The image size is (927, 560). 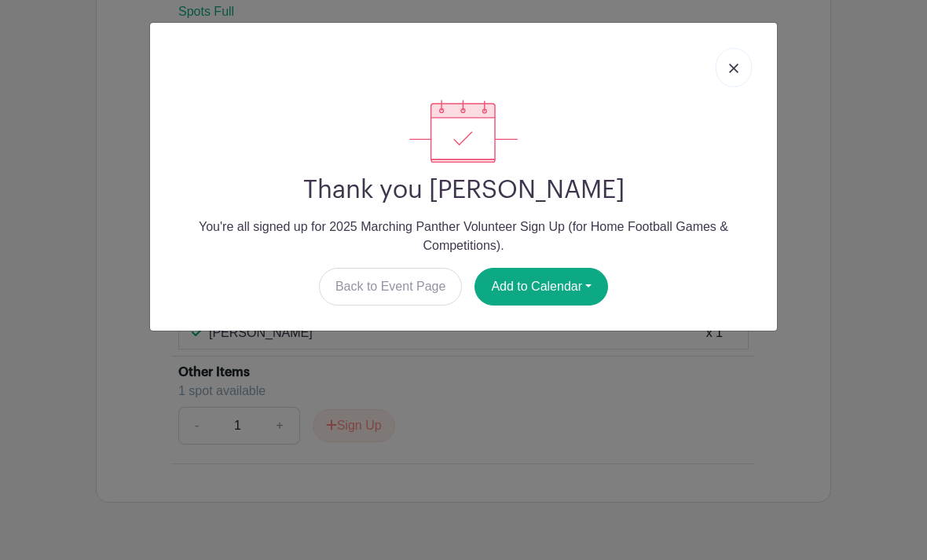 What do you see at coordinates (733, 68) in the screenshot?
I see `img: close_button-5f87c8562297e5c2d7936805f587ecaba9071eb48480494691a3f1689db116b3.svg` at bounding box center [733, 68].